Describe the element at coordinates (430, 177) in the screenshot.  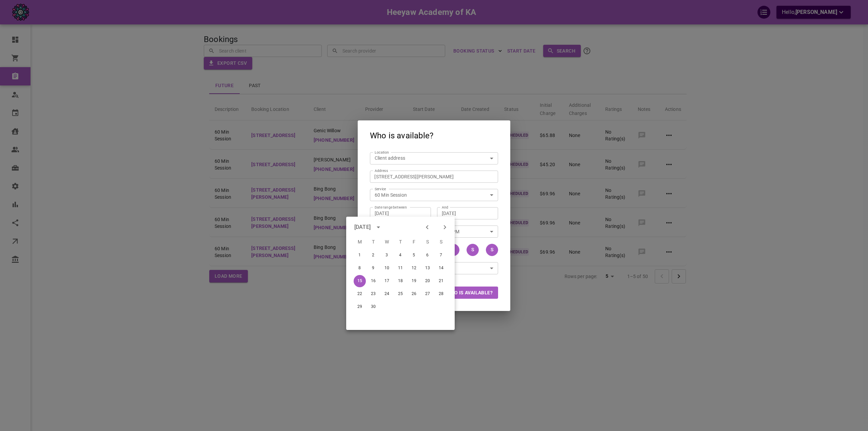
I see `input: AddressClear` at that location.